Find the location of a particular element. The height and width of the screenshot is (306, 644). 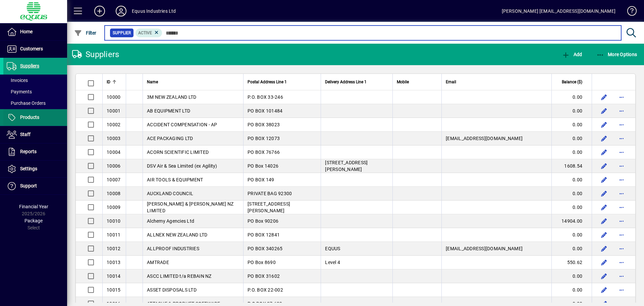

span: PO BOX 340265 is located at coordinates (265, 249).